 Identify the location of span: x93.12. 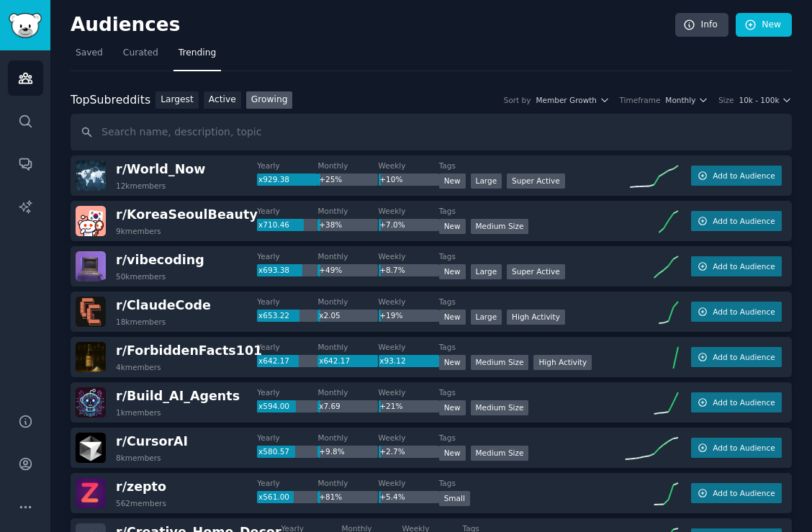
(392, 360).